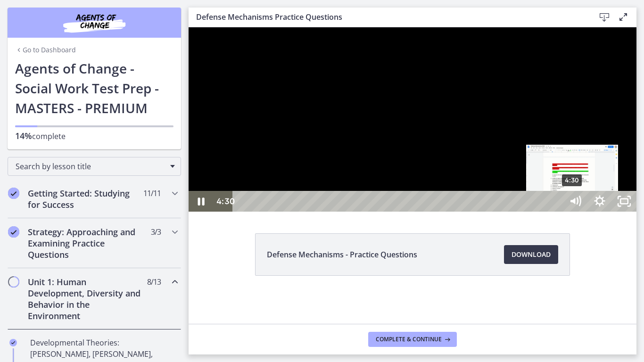 Image resolution: width=644 pixels, height=362 pixels. Describe the element at coordinates (413, 340) in the screenshot. I see `button: Complete & continue` at that location.